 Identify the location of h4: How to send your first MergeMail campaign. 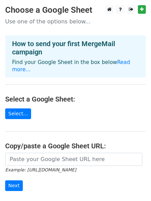
(75, 48).